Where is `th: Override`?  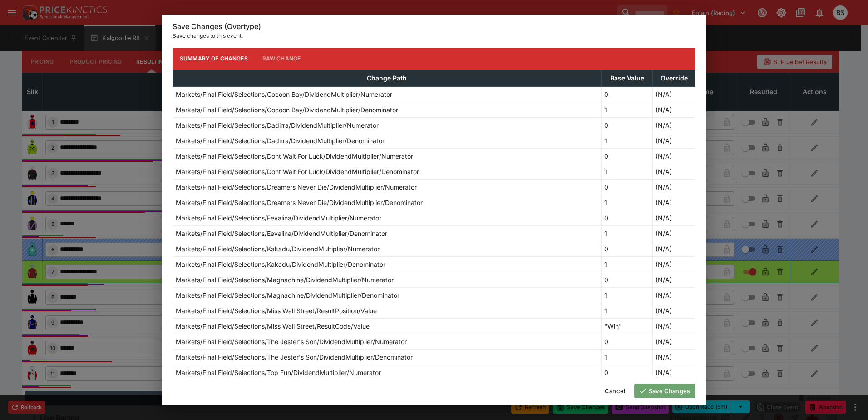 th: Override is located at coordinates (674, 78).